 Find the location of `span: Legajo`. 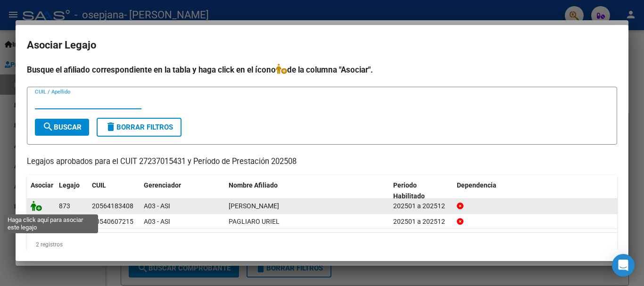

span: Legajo is located at coordinates (69, 186).